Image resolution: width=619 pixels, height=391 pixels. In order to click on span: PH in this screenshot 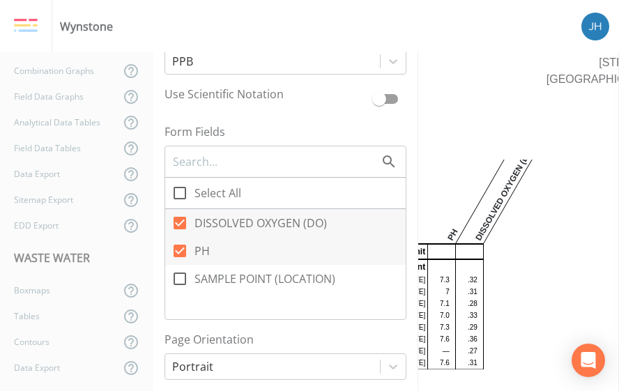, I will do `click(202, 251)`.